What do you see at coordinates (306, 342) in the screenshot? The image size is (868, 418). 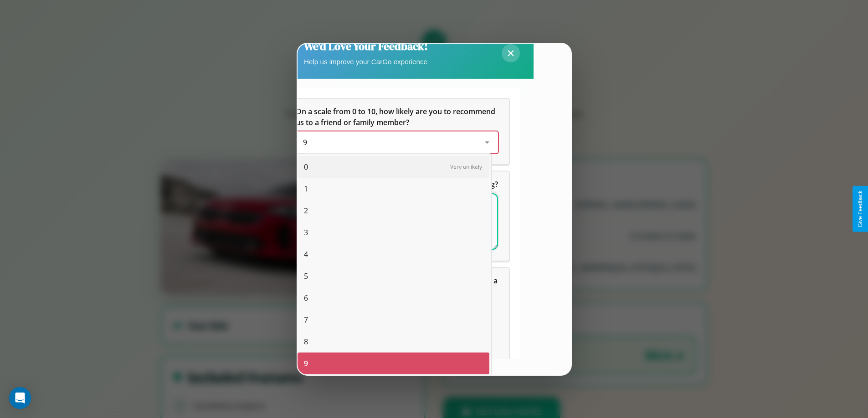 I see `span: 8` at bounding box center [306, 342].